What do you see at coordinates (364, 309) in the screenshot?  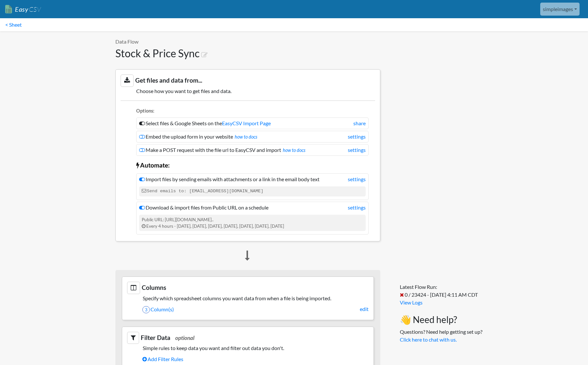 I see `a: edit` at bounding box center [364, 309].